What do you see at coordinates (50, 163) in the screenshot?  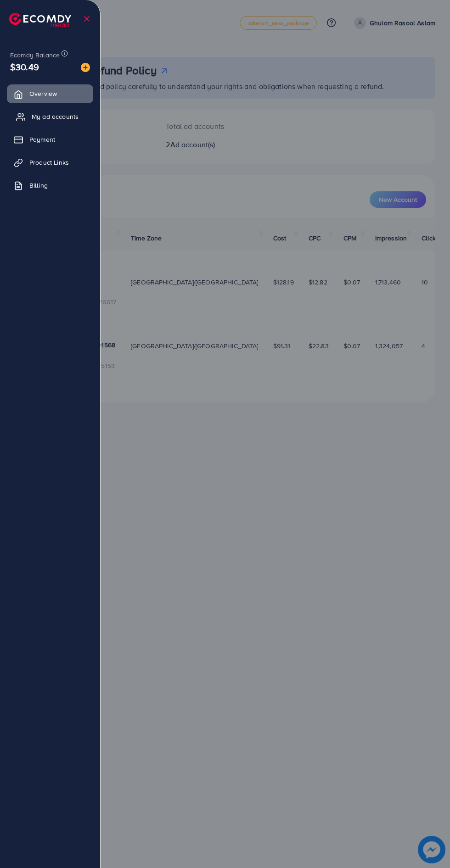 I see `a: Product Links` at bounding box center [50, 163].